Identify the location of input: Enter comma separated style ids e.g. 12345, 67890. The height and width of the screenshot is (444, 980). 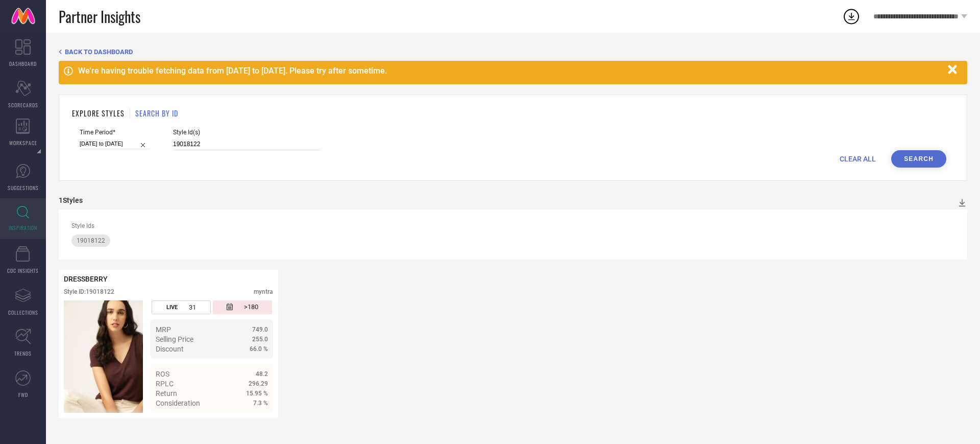
(247, 144).